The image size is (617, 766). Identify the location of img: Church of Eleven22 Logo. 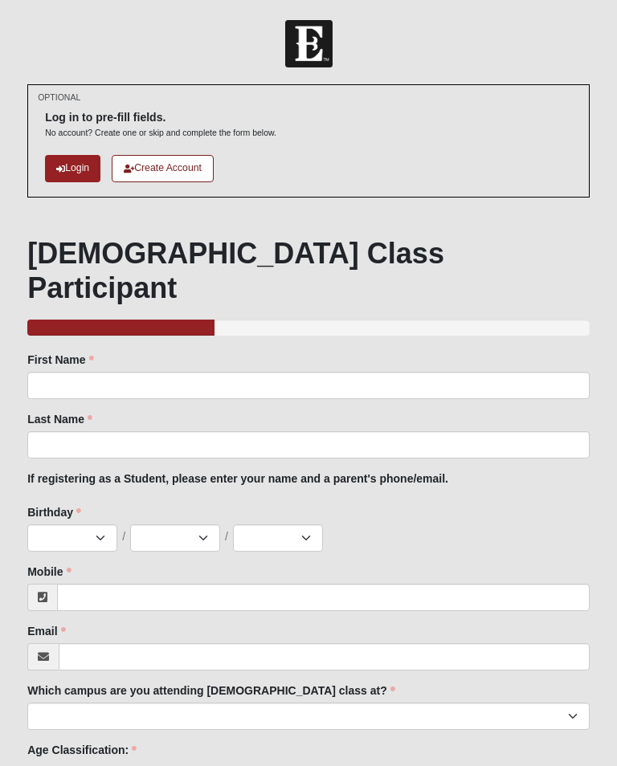
(308, 43).